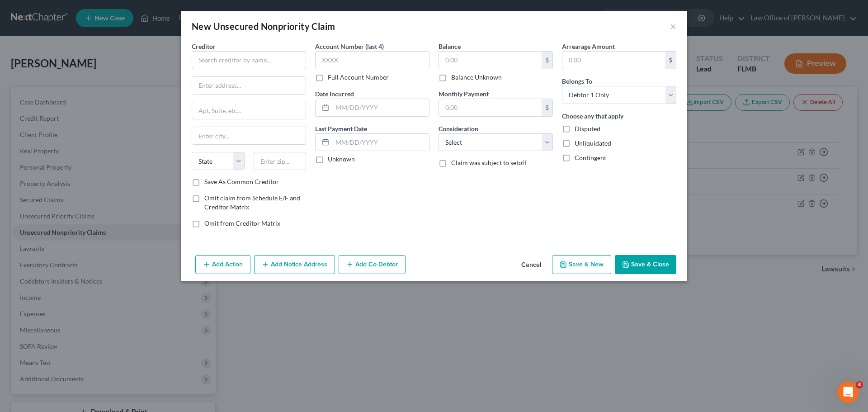  What do you see at coordinates (341, 159) in the screenshot?
I see `label: Unknown` at bounding box center [341, 159].